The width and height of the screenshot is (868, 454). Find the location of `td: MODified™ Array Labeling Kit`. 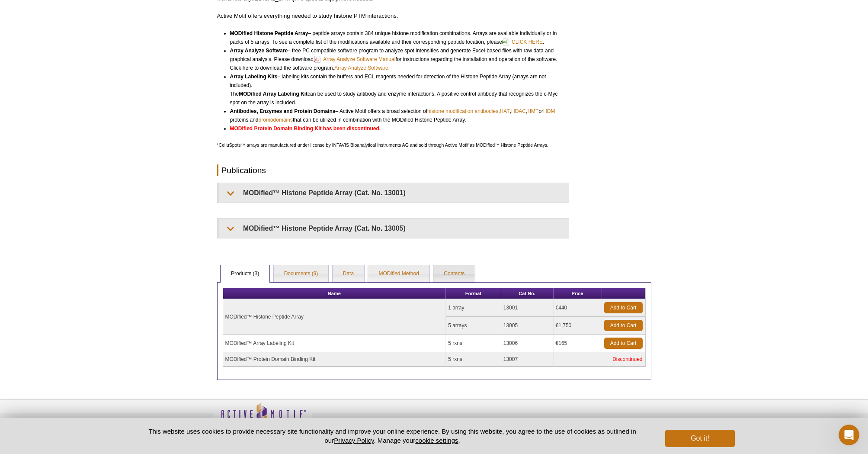

td: MODified™ Array Labeling Kit is located at coordinates (335, 344).